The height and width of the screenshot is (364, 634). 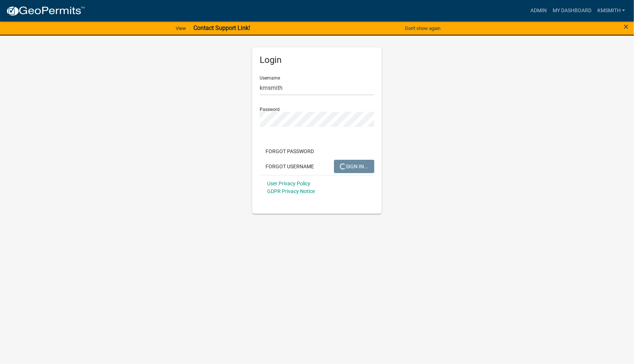 What do you see at coordinates (317, 60) in the screenshot?
I see `h5: Login` at bounding box center [317, 60].